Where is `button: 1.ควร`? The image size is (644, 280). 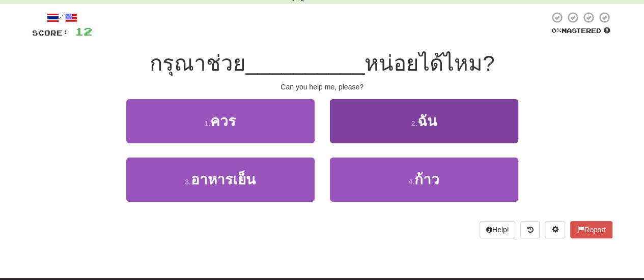
button: 1.ควร is located at coordinates (220, 121).